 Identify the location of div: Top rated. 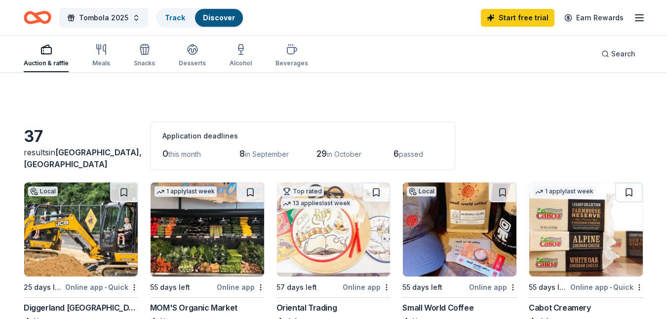
(302, 191).